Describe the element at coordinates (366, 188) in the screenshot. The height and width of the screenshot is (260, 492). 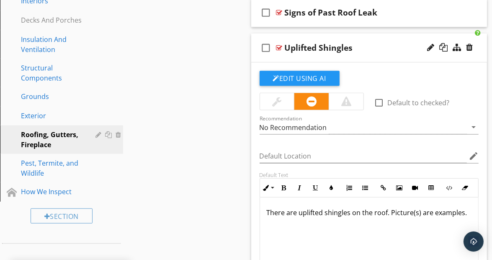
I see `button: Unordered List` at that location.